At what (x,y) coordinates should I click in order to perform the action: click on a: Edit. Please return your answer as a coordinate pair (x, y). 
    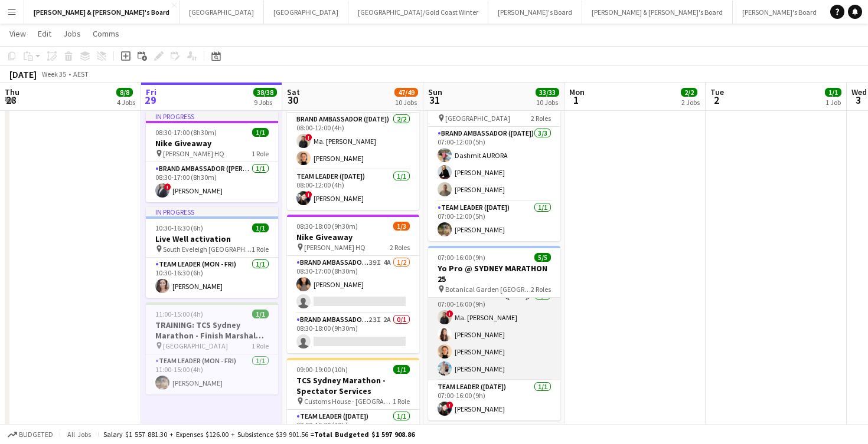
    Looking at the image, I should click on (44, 34).